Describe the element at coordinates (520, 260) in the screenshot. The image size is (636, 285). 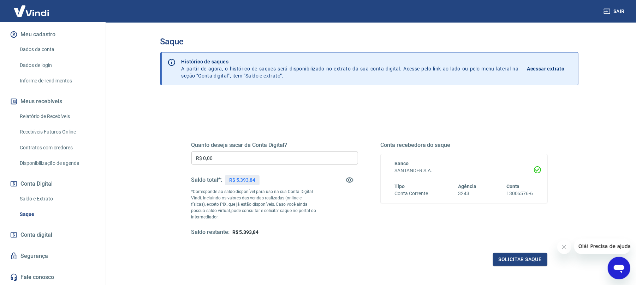
I see `button: Solicitar saque` at that location.